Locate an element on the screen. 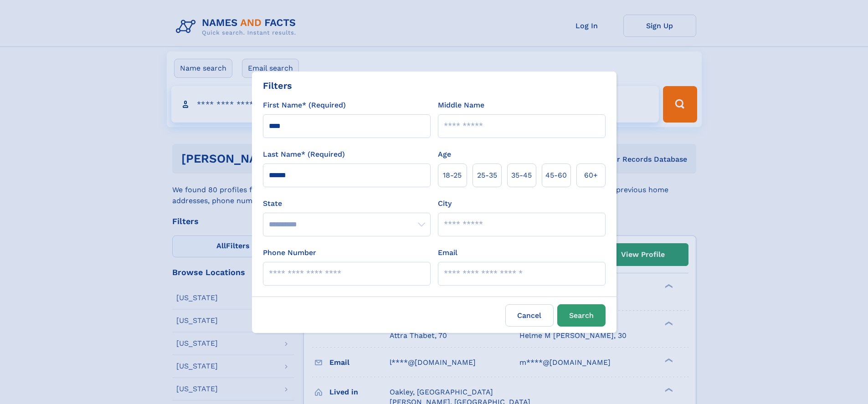 The height and width of the screenshot is (404, 868). label: Cancel is located at coordinates (529, 315).